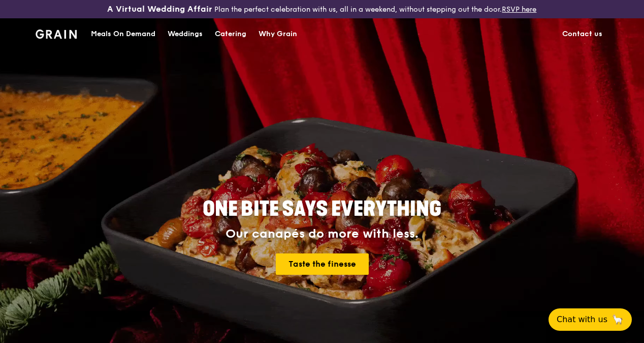  What do you see at coordinates (56, 33) in the screenshot?
I see `a: GrainGrain` at bounding box center [56, 33].